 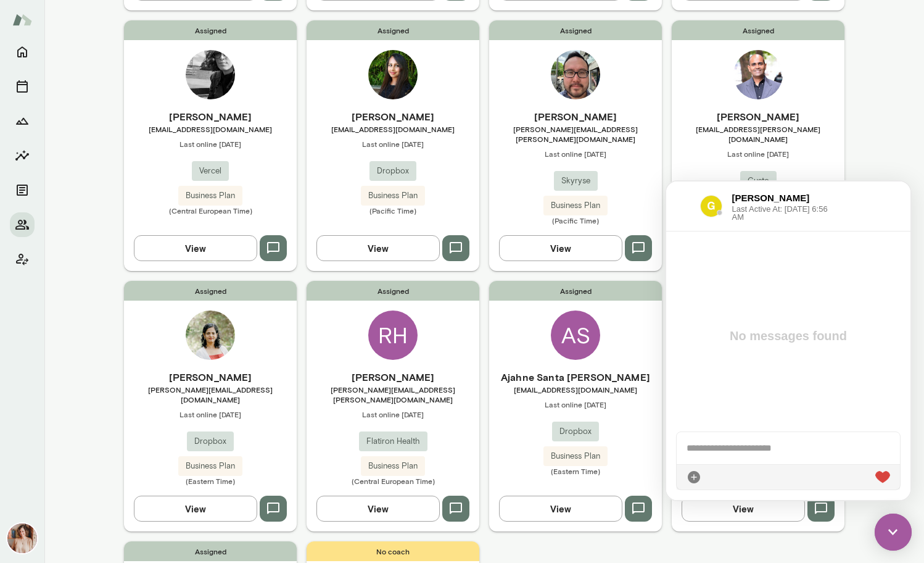 I want to click on img: Harsha Aravindakshan, so click(x=393, y=75).